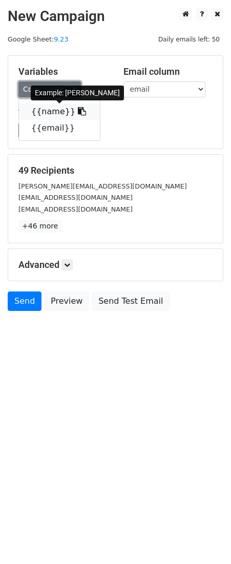 The width and height of the screenshot is (231, 564). Describe the element at coordinates (59, 112) in the screenshot. I see `a: {{name}}` at that location.